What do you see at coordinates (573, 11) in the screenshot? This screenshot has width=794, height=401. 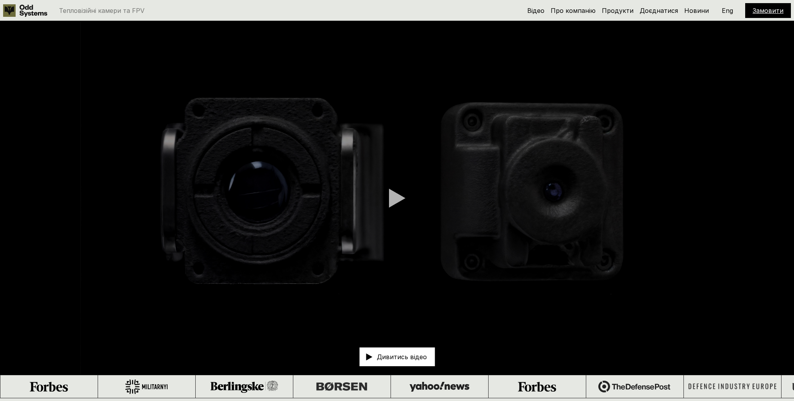 I see `a: Про компанію` at bounding box center [573, 11].